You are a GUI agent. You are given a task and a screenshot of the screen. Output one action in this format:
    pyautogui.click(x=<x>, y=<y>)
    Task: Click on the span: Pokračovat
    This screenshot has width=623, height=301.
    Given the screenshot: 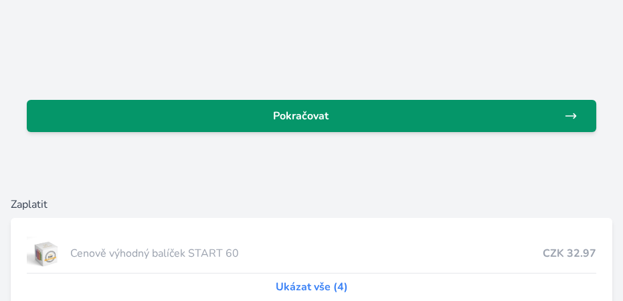 What is the action you would take?
    pyautogui.click(x=301, y=116)
    